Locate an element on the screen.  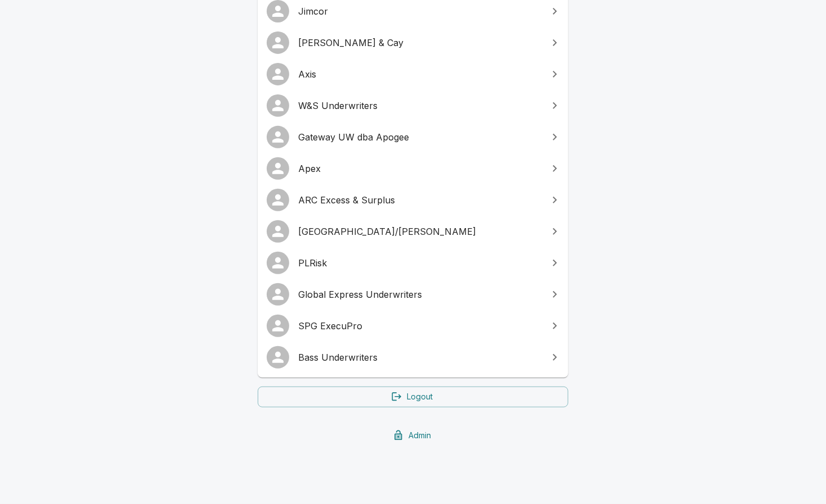
span: Apex is located at coordinates (419, 168).